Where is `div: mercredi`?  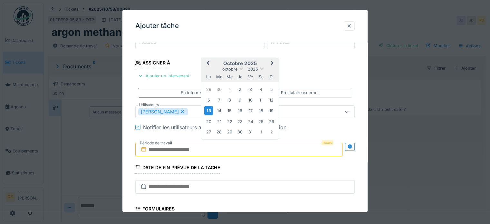
div: mercredi is located at coordinates (229, 77).